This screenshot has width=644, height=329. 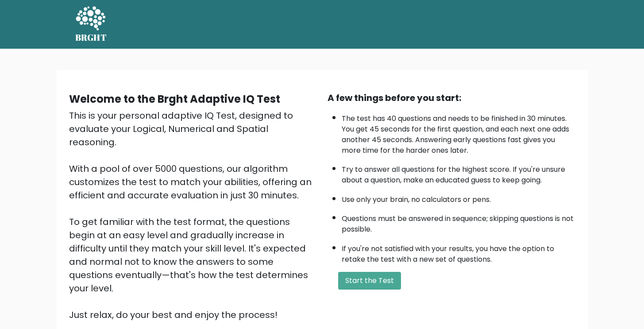 What do you see at coordinates (370, 281) in the screenshot?
I see `button: Start the Test` at bounding box center [370, 281].